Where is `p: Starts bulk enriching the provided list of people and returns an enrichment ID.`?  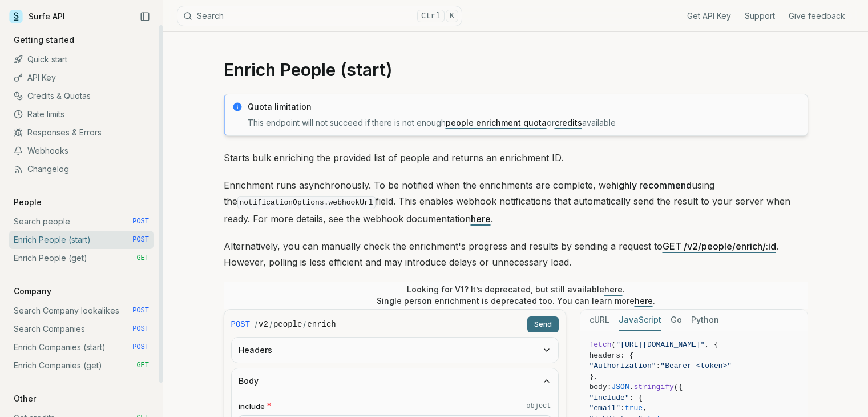 p: Starts bulk enriching the provided list of people and returns an enrichment ID. is located at coordinates (516, 157).